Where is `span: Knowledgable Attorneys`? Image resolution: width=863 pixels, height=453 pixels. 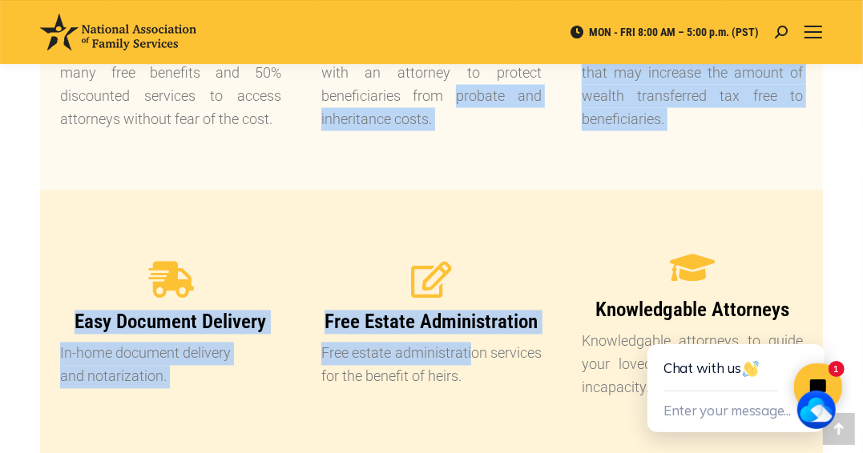 span: Knowledgable Attorneys is located at coordinates (692, 310).